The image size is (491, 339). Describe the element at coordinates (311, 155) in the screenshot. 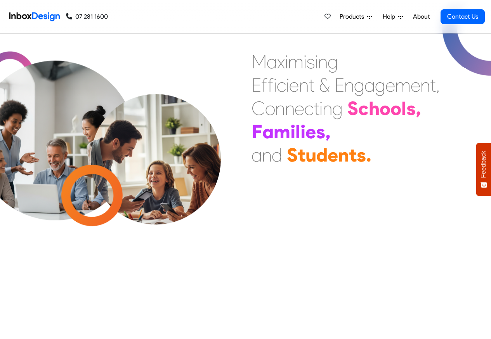

I see `div: u` at that location.